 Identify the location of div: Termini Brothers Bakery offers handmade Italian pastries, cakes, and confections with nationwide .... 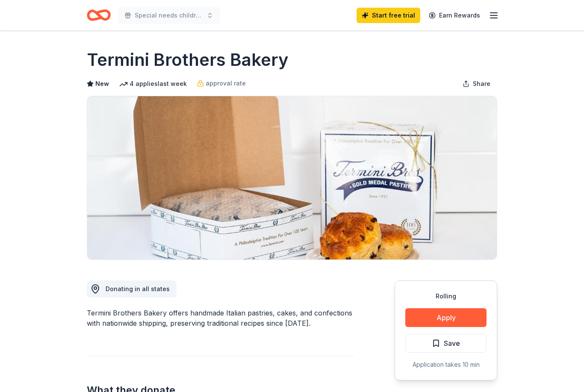
(220, 318).